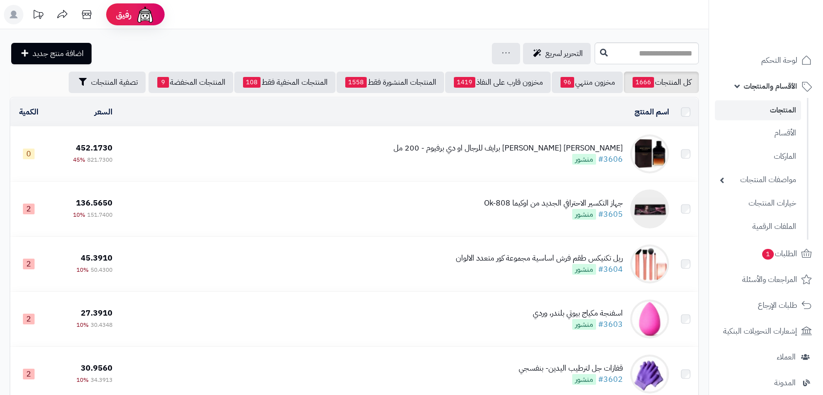 This screenshot has width=823, height=395. I want to click on a: إشعارات التحويلات البنكية, so click(766, 331).